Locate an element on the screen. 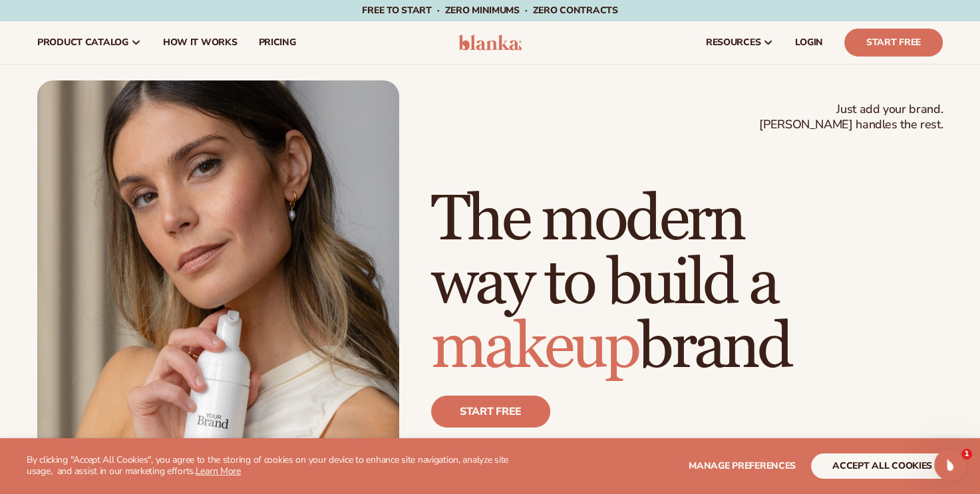 The image size is (980, 494). img: logo is located at coordinates (490, 43).